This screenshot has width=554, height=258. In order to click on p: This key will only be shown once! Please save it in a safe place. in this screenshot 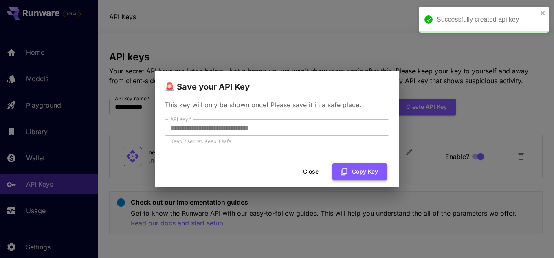, I will do `click(277, 105)`.